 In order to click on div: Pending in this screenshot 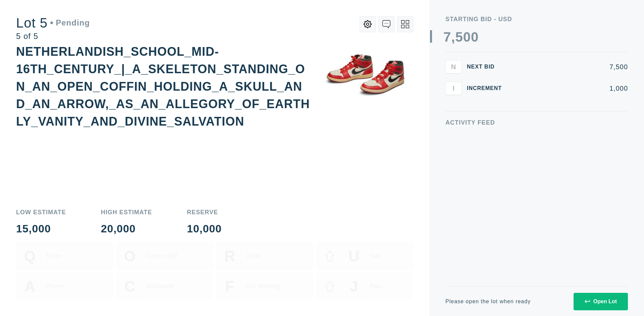, I will do `click(70, 23)`.